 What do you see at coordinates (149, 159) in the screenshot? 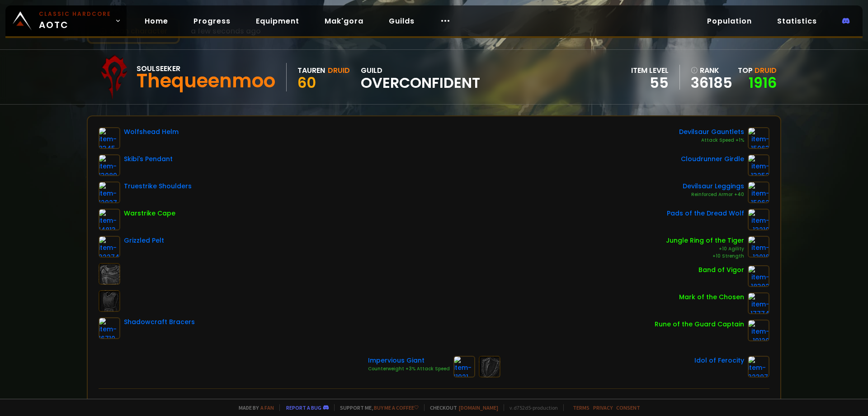
I see `div: Skibi's Pendant` at bounding box center [149, 159].